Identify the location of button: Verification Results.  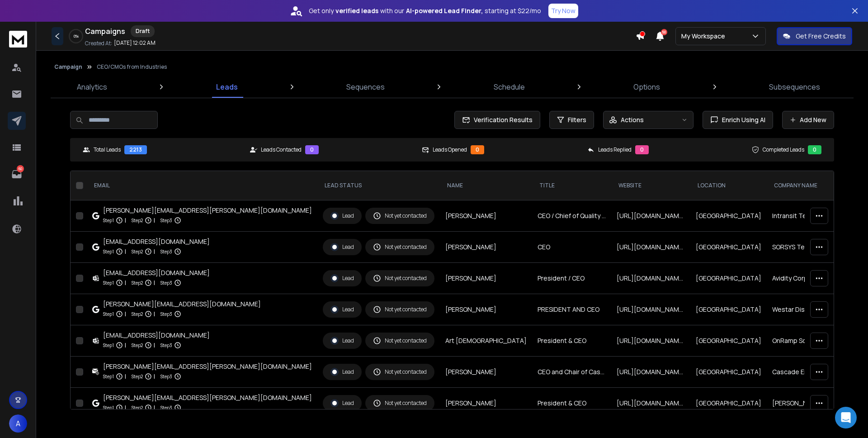
(497, 120).